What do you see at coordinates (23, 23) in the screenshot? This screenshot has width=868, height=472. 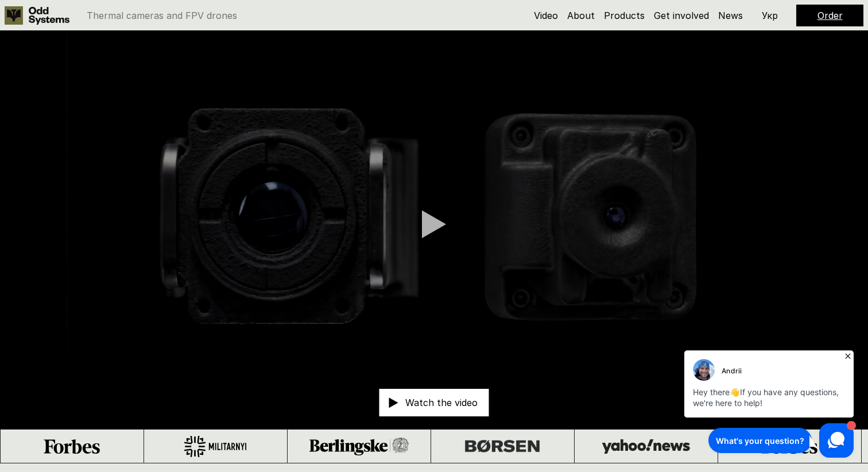 I see `img: Andrii` at bounding box center [23, 23].